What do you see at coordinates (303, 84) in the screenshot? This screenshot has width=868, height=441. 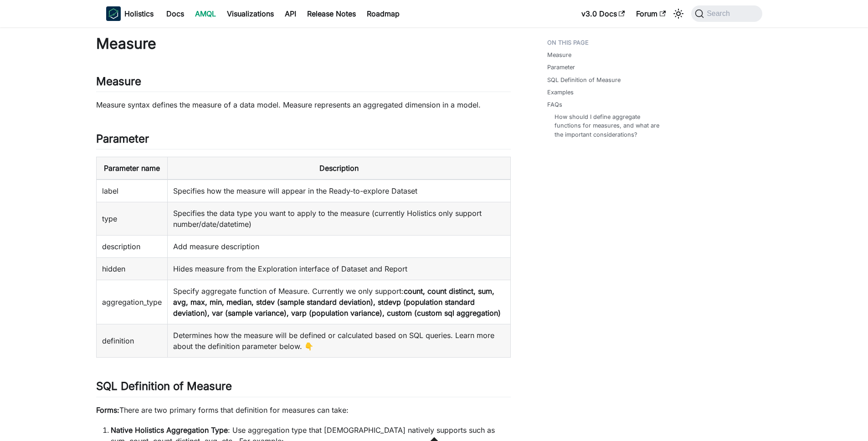 I see `h2: Measure` at bounding box center [303, 84].